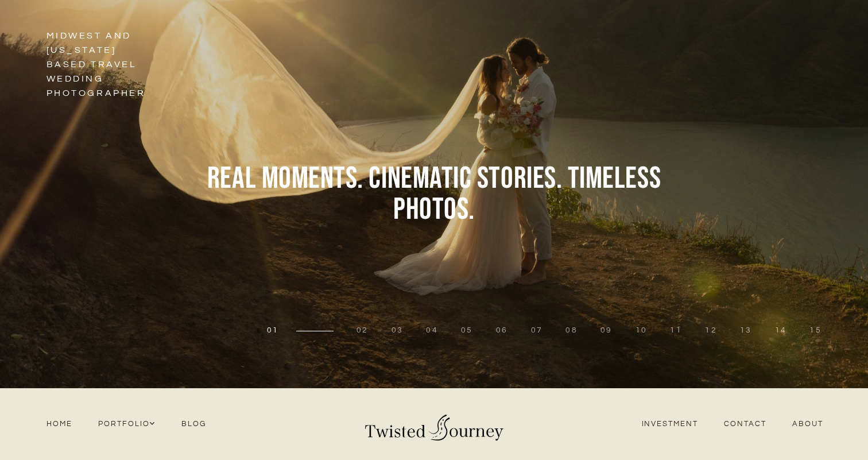 The image size is (868, 460). What do you see at coordinates (420, 179) in the screenshot?
I see `span: Cinematic` at bounding box center [420, 179].